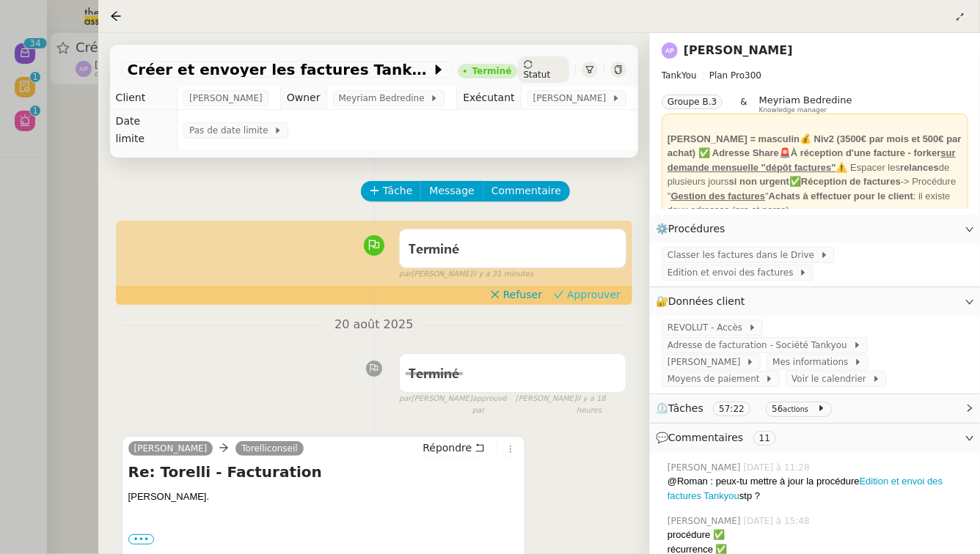 The height and width of the screenshot is (554, 980). Describe the element at coordinates (804, 488) in the screenshot. I see `a: Edition et envoi des factures Tankyou` at that location.